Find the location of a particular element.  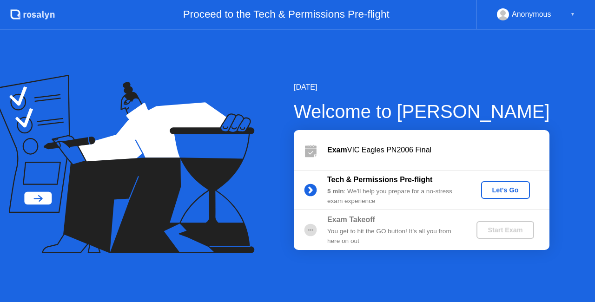

div: You get to hit the GO button! It’s all you from here on out is located at coordinates (394, 236).